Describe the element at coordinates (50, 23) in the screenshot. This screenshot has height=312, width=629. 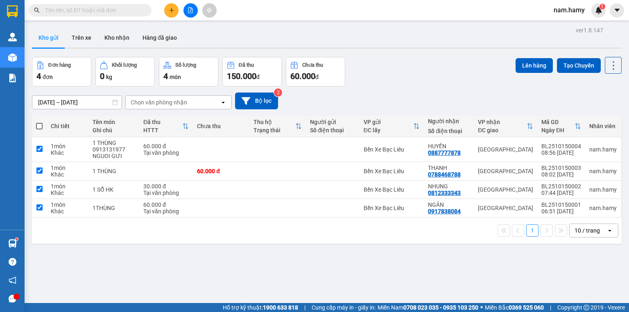
I see `span: environment` at that location.